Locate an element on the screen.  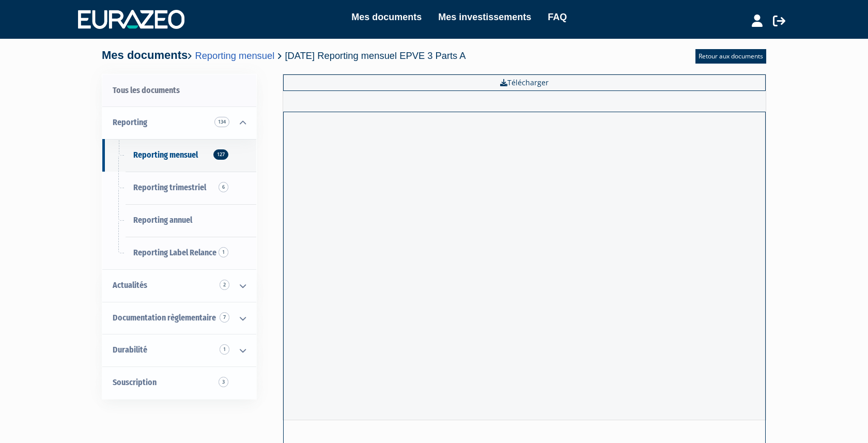
span: 6 is located at coordinates (223, 187).